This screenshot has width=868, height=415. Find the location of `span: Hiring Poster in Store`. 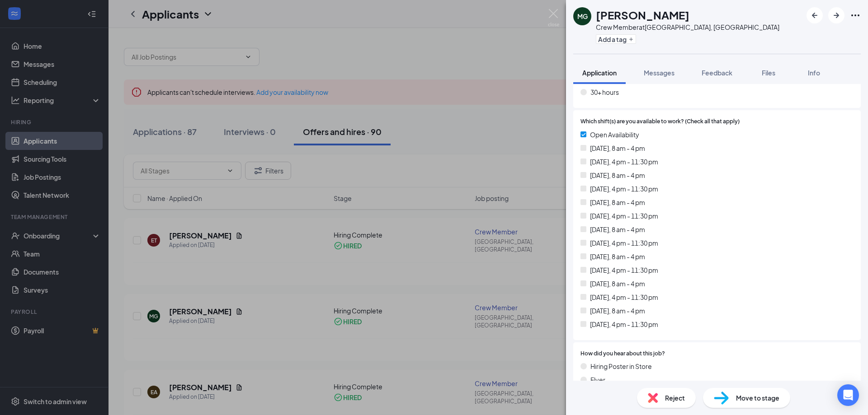

span: Hiring Poster in Store is located at coordinates (621, 366).